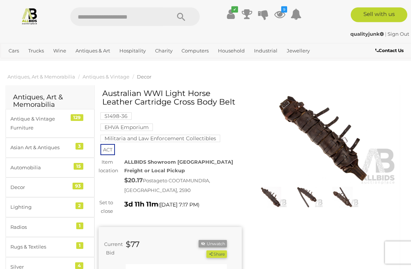  Describe the element at coordinates (231, 51) in the screenshot. I see `a: Household` at that location.